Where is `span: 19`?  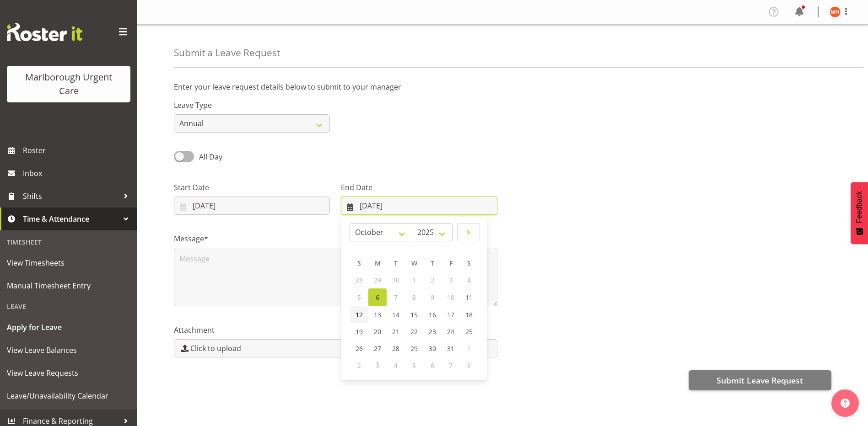 span: 19 is located at coordinates (359, 332).